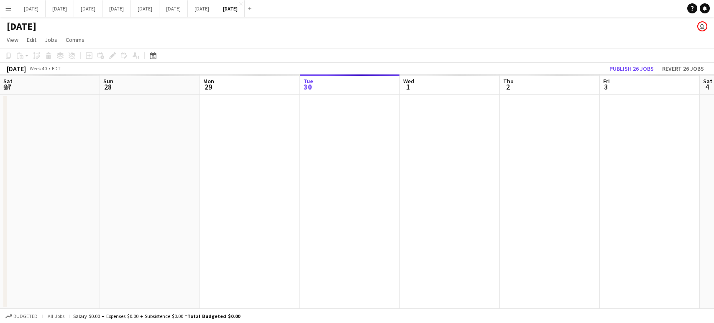 The width and height of the screenshot is (714, 323). What do you see at coordinates (703, 26) in the screenshot?
I see `app-user-avatar: Jolanta Rokowski` at bounding box center [703, 26].